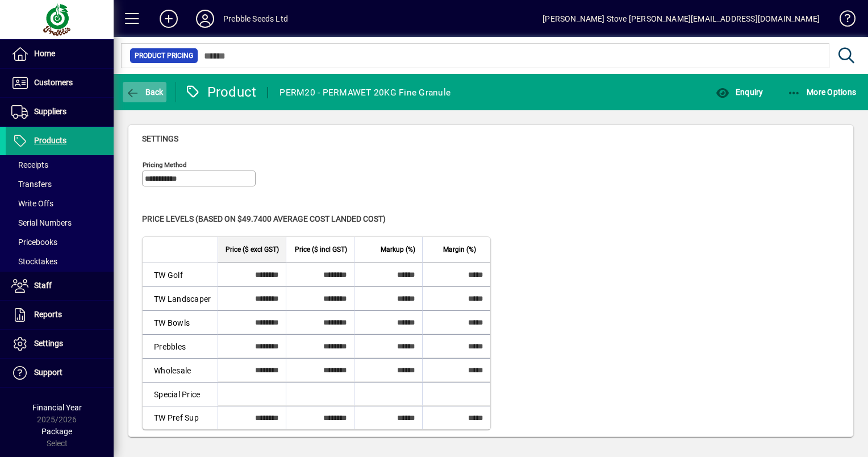 The width and height of the screenshot is (868, 457). Describe the element at coordinates (738, 92) in the screenshot. I see `span: Enquiry` at that location.